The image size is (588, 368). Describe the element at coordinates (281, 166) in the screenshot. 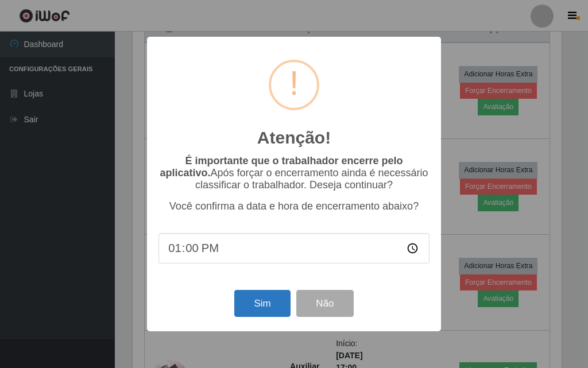

I see `b: É importante que o trabalhador encerre pelo aplicativo.` at that location.